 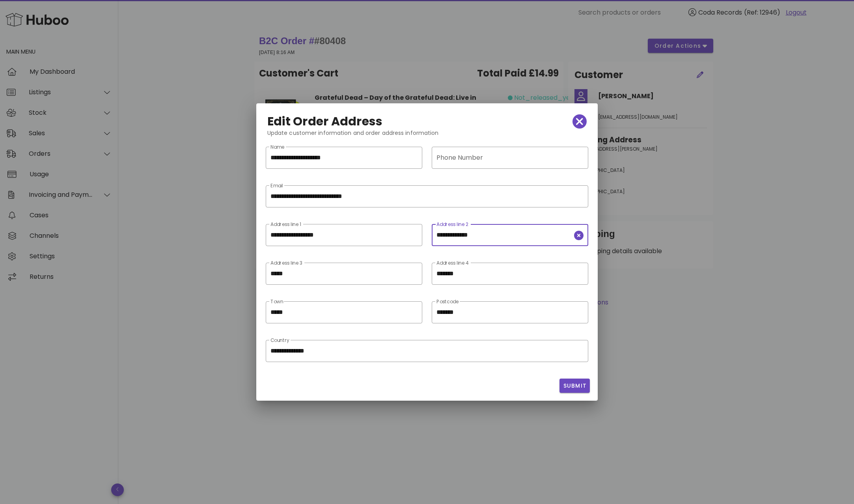 I want to click on label: Email, so click(x=277, y=186).